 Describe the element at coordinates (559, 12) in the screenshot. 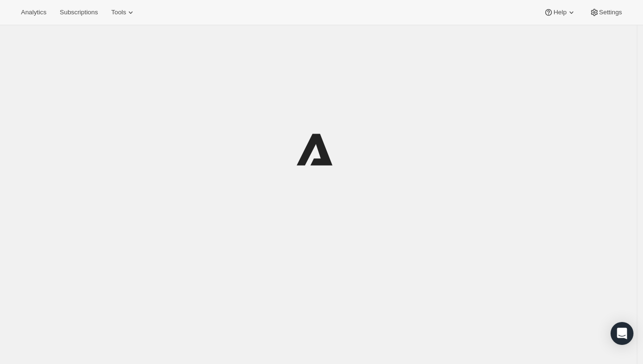

I see `button: Help` at that location.